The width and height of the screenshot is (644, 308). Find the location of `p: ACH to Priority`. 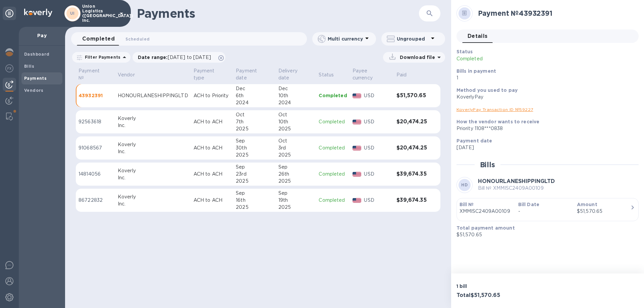

p: ACH to Priority is located at coordinates (212, 96).